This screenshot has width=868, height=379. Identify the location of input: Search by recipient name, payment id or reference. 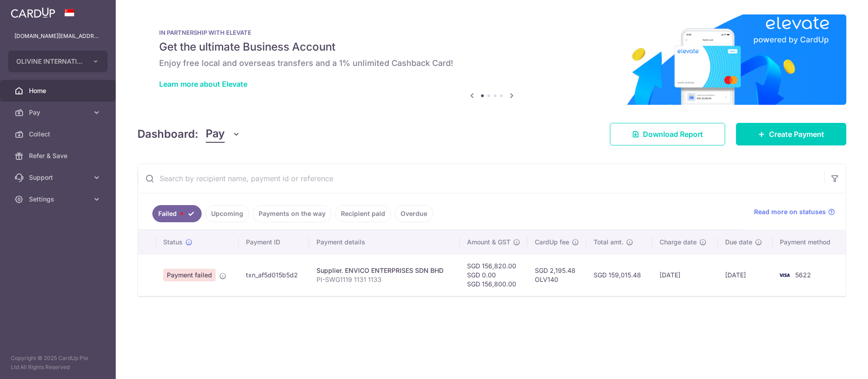
(481, 178).